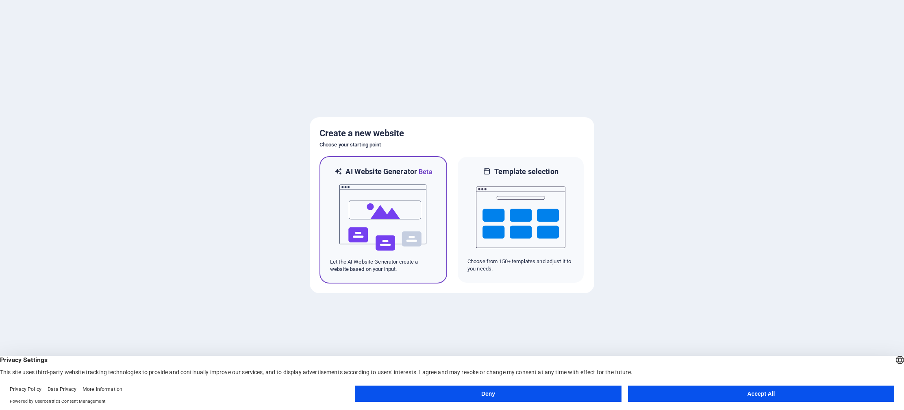 Image resolution: width=904 pixels, height=410 pixels. What do you see at coordinates (425, 172) in the screenshot?
I see `span: Beta` at bounding box center [425, 172].